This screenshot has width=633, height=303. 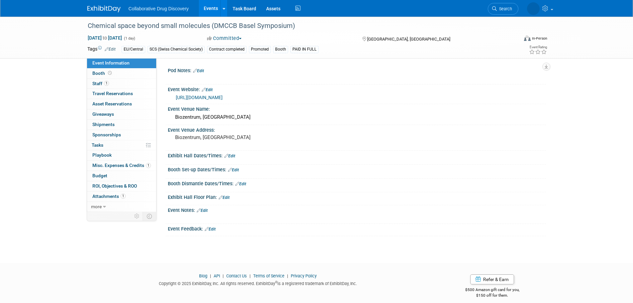 What do you see at coordinates (112, 104) in the screenshot?
I see `span: Asset Reservations` at bounding box center [112, 104].